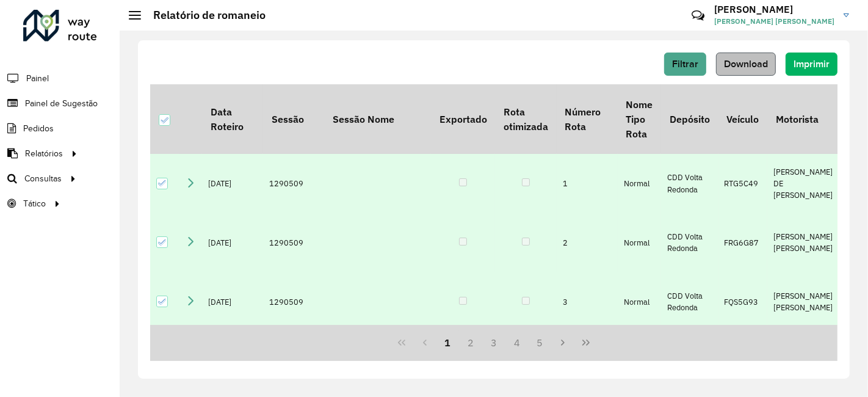 The width and height of the screenshot is (868, 397). I want to click on span: Download, so click(745, 64).